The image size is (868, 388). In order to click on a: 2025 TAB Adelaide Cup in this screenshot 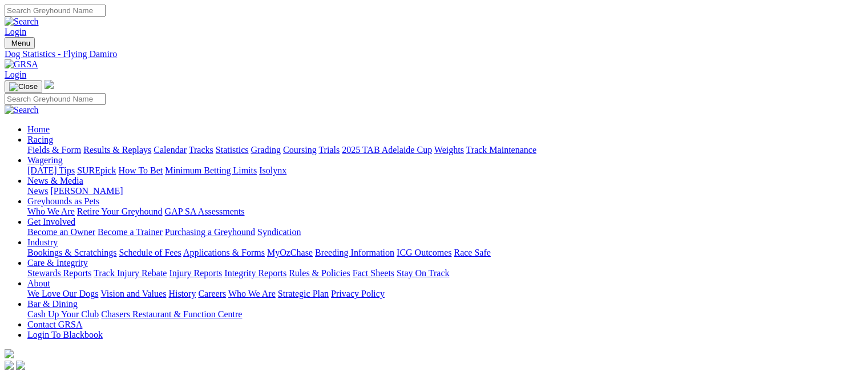, I will do `click(387, 150)`.